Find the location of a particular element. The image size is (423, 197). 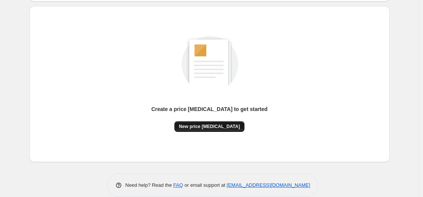

a: FAQ is located at coordinates (178, 185).